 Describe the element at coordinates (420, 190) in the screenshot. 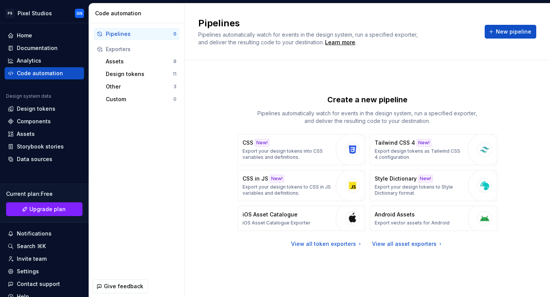

I see `p: Export your design tokens to Style Dictionary format.` at that location.